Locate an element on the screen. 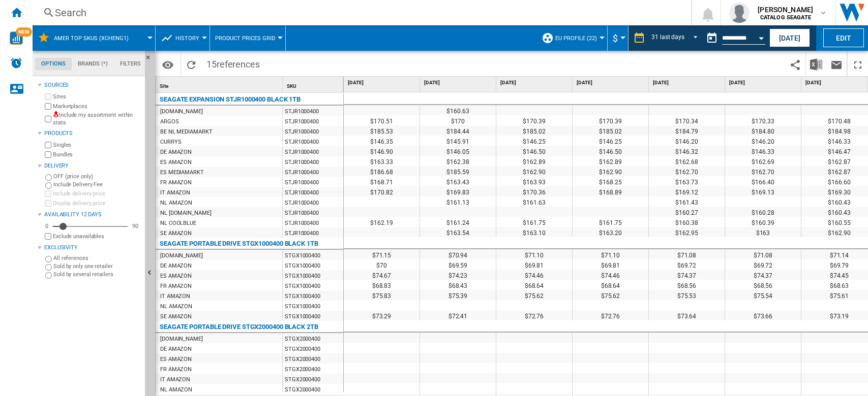 This screenshot has width=868, height=396. div: SEAGATE EXPANSION STJR1000400 BLACK 1TB is located at coordinates (230, 100).